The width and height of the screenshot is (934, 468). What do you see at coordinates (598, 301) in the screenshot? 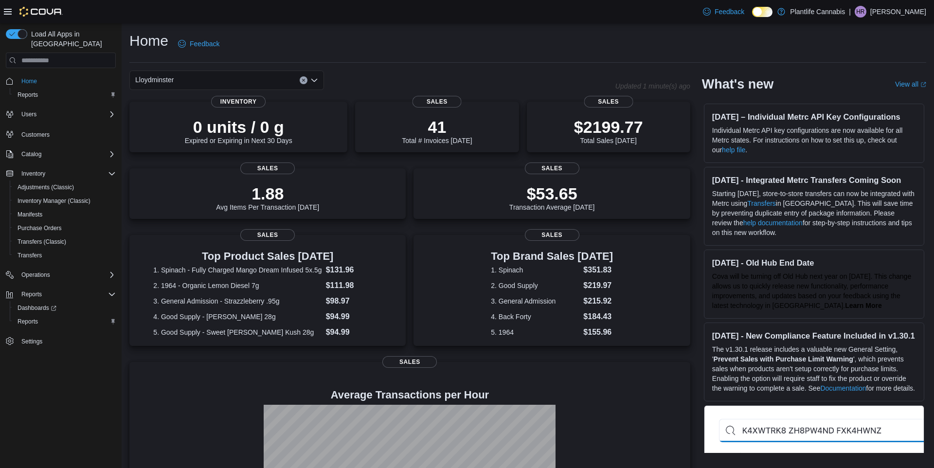
I see `dd: $215.92` at bounding box center [598, 301].